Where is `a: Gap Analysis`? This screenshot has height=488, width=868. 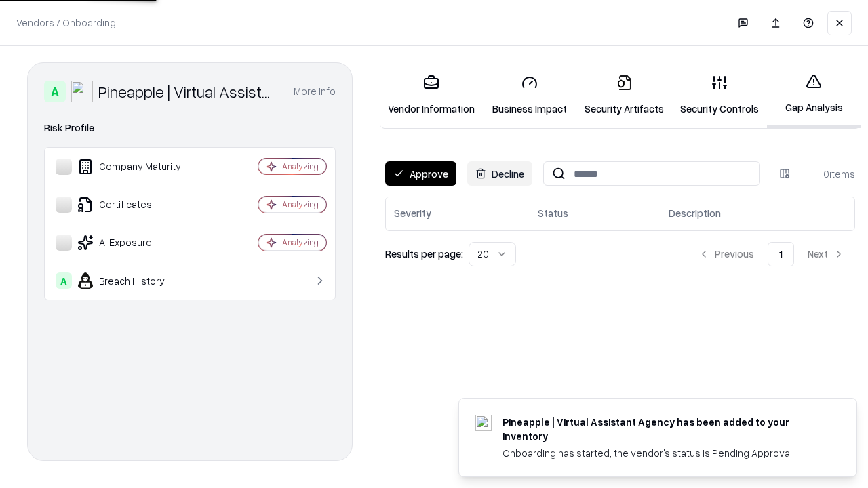
a: Gap Analysis is located at coordinates (814, 95).